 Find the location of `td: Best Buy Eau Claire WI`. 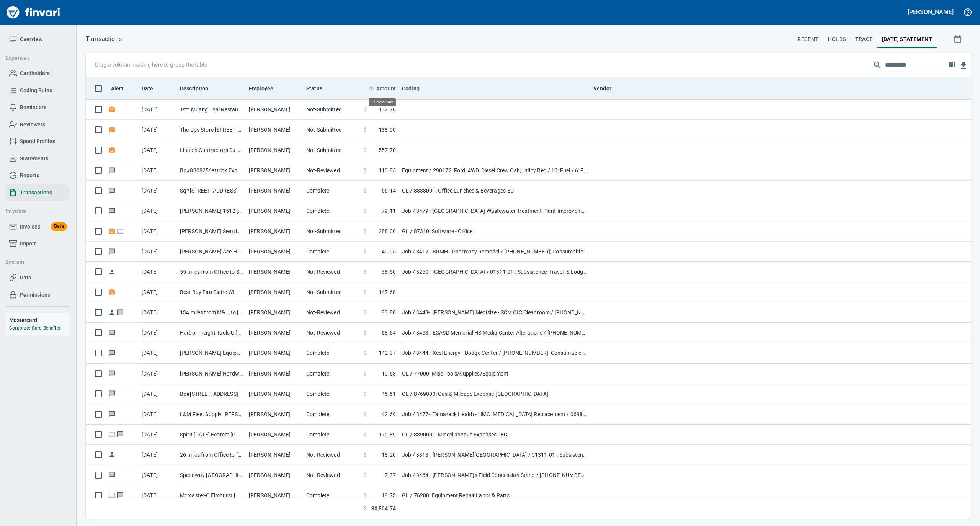

td: Best Buy Eau Claire WI is located at coordinates (211, 292).